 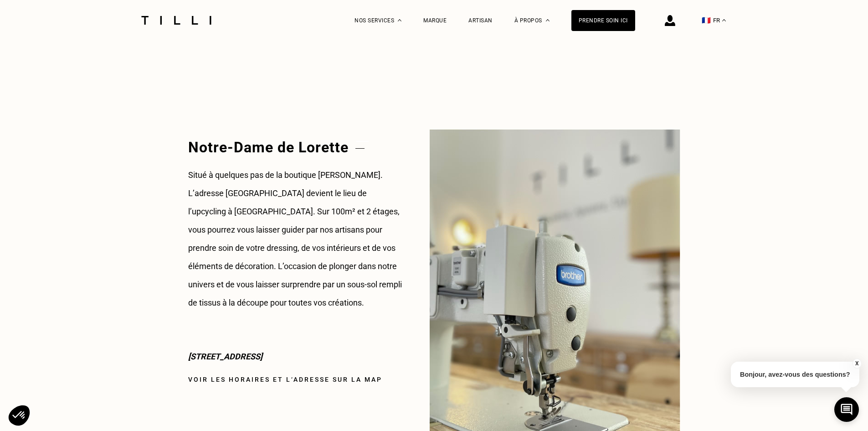 I want to click on a: Prendre soin ici, so click(x=603, y=21).